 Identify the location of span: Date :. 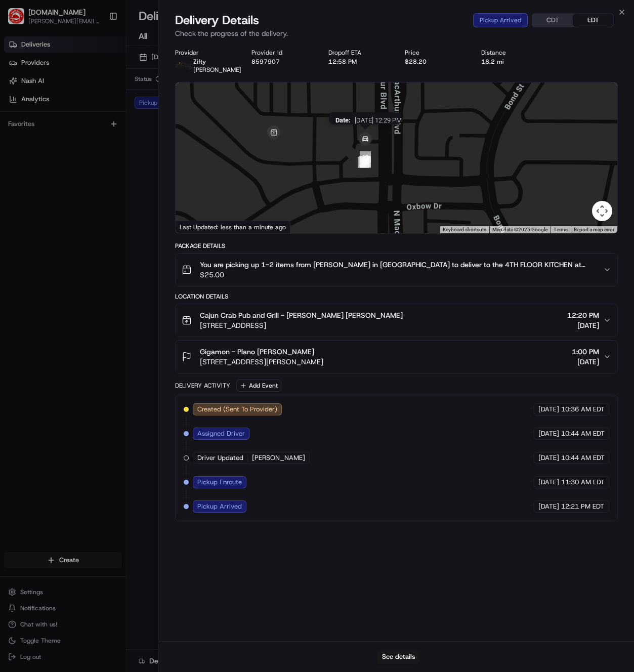
(343, 120).